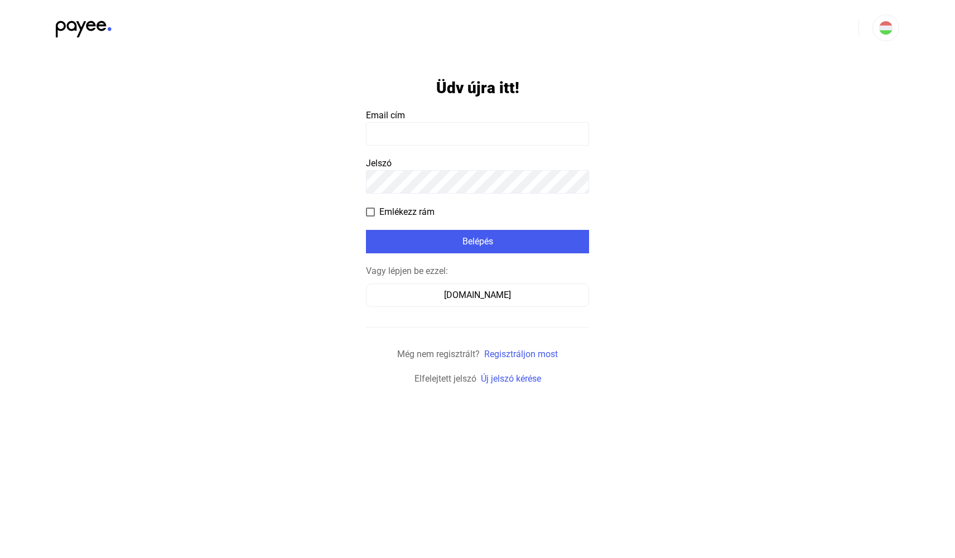 This screenshot has height=558, width=955. I want to click on button: HU, so click(886, 28).